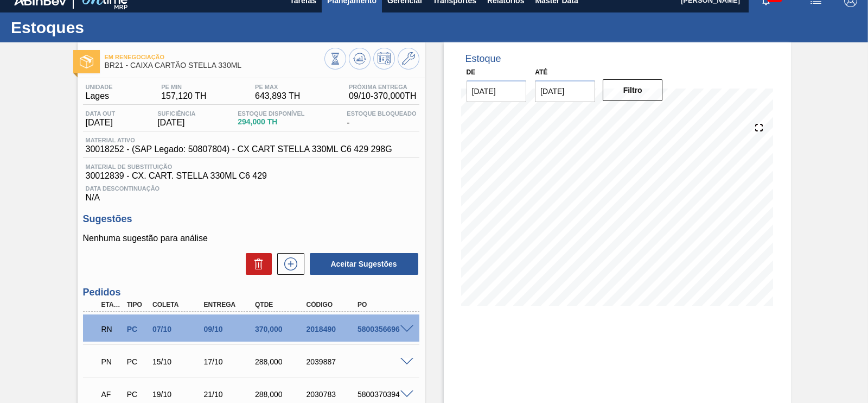  Describe the element at coordinates (633, 90) in the screenshot. I see `button: Filtro` at that location.